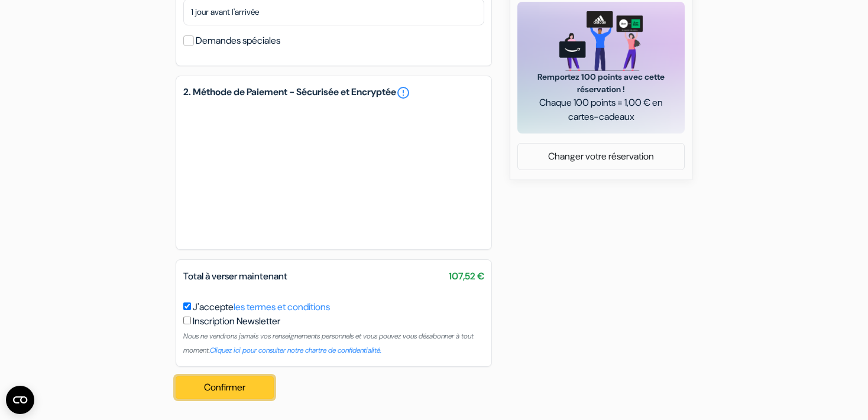  What do you see at coordinates (237, 41) in the screenshot?
I see `label: Demandes spéciales` at bounding box center [237, 41].